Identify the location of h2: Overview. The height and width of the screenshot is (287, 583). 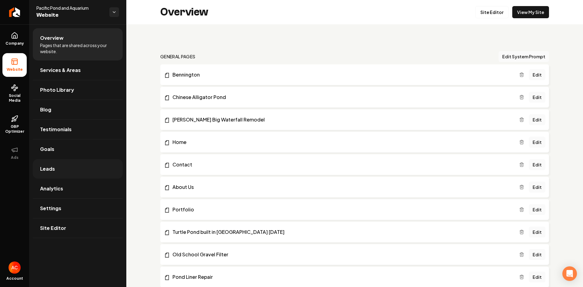
(184, 12).